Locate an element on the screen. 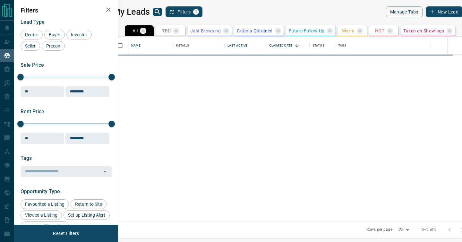 The height and width of the screenshot is (242, 462). p: Warm is located at coordinates (348, 31).